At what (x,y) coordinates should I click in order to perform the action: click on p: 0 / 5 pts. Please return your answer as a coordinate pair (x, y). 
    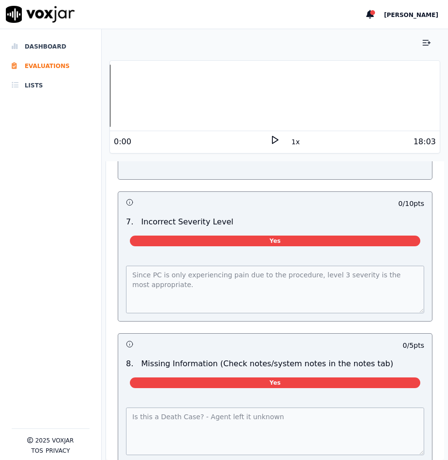
    Looking at the image, I should click on (413, 346).